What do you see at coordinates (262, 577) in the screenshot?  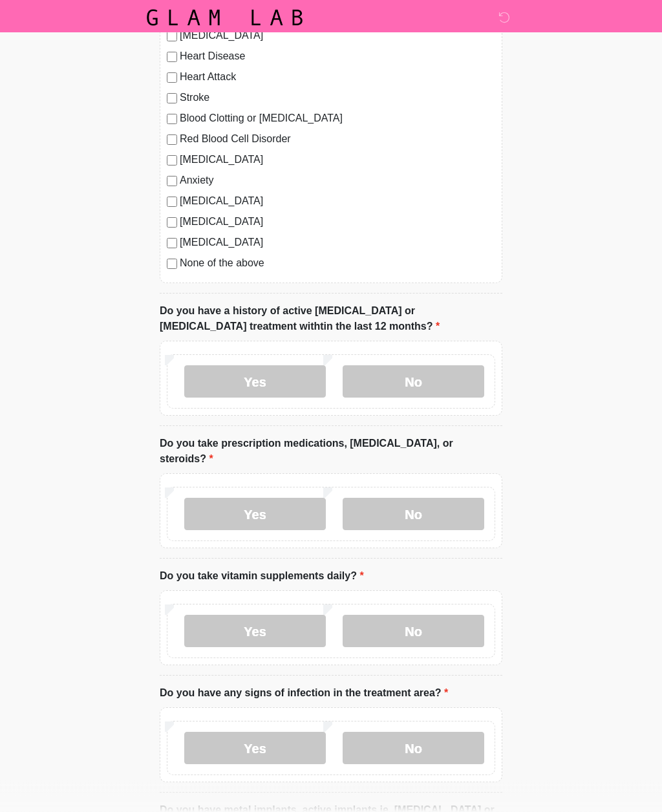 I see `label: Do you take vitamin supplements daily?` at bounding box center [262, 577].